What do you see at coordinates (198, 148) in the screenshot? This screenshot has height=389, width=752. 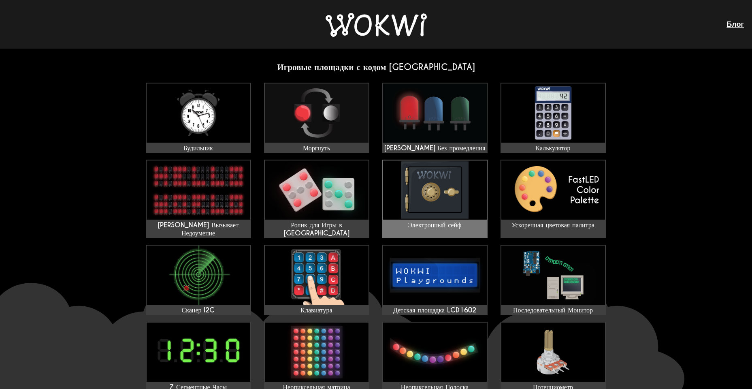 I see `ya-tr-span: Будильник` at bounding box center [198, 148].